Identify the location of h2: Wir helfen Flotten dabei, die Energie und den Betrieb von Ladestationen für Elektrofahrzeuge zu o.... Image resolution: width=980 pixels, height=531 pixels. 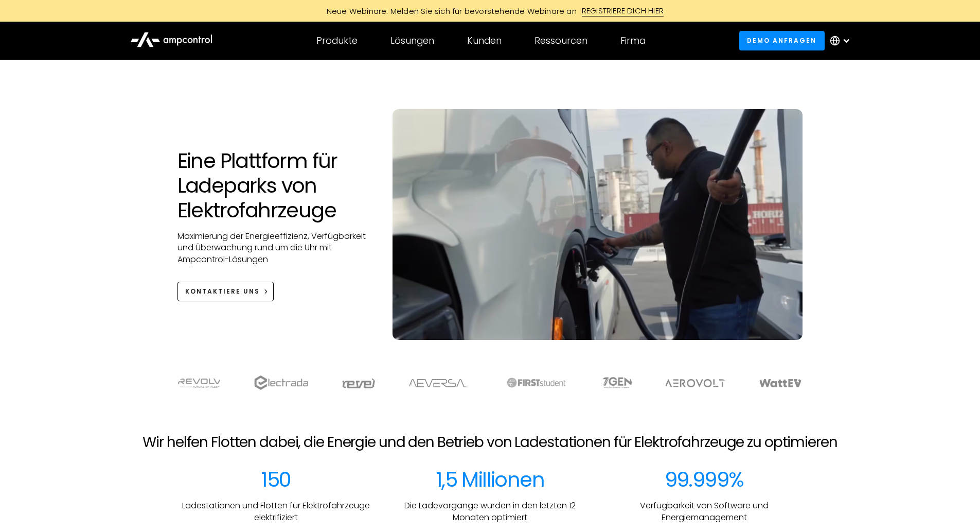
(490, 442).